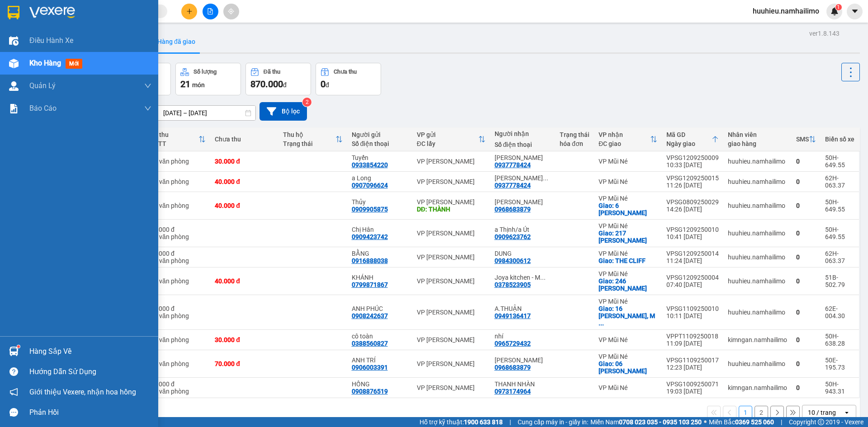 Image resolution: width=868 pixels, height=427 pixels. What do you see at coordinates (14, 63) in the screenshot?
I see `img: warehouse-icon` at bounding box center [14, 63].